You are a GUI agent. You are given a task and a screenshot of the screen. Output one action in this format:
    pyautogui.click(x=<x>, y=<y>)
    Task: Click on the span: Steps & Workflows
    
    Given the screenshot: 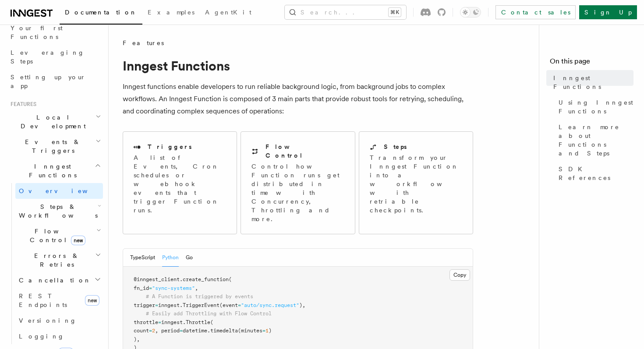 What is the action you would take?
    pyautogui.click(x=57, y=211)
    